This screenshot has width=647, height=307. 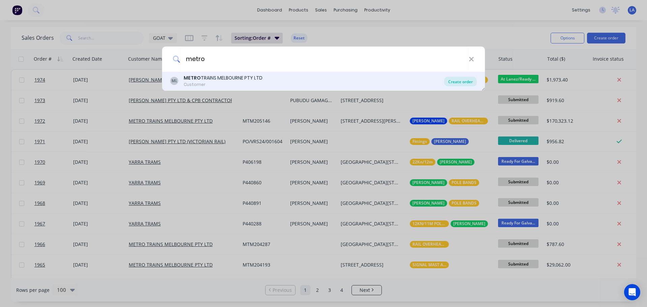 I want to click on div: Open Intercom Messenger, so click(x=632, y=292).